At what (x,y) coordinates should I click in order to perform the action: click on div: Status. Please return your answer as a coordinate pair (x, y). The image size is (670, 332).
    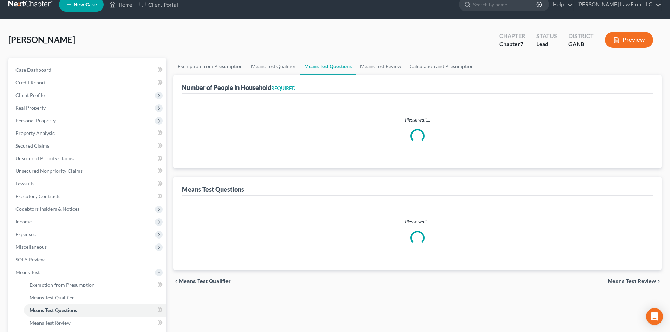
    Looking at the image, I should click on (547, 36).